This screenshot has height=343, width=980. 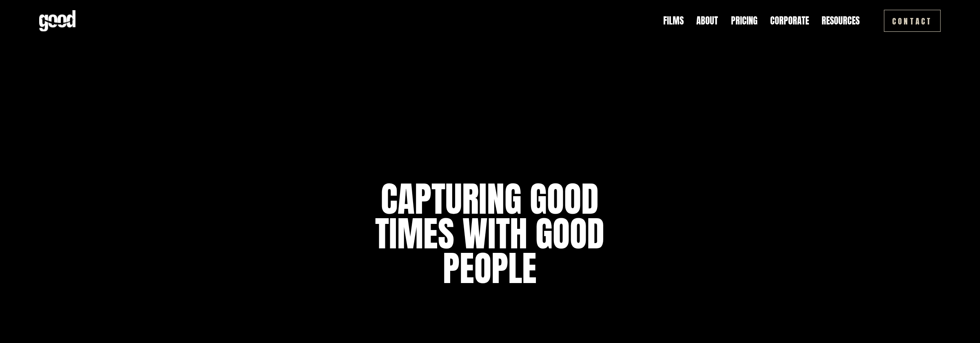 What do you see at coordinates (57, 20) in the screenshot?
I see `img: Good Feeling Films` at bounding box center [57, 20].